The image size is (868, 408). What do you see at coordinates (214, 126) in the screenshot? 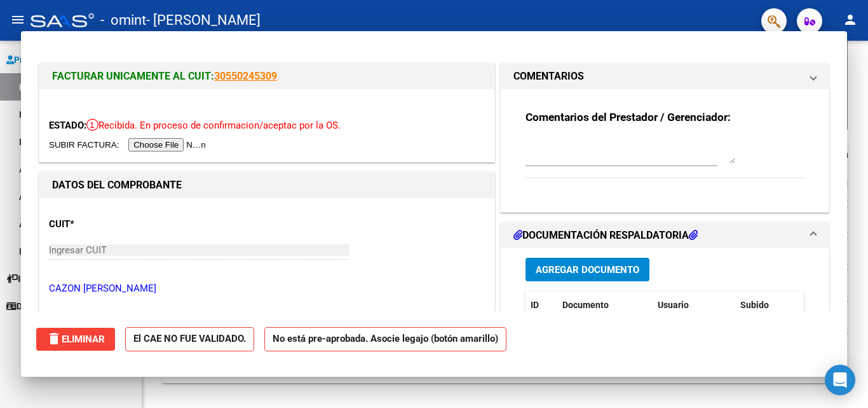
I see `span: Recibida. En proceso de confirmacion/aceptac por la OS.` at bounding box center [214, 126].